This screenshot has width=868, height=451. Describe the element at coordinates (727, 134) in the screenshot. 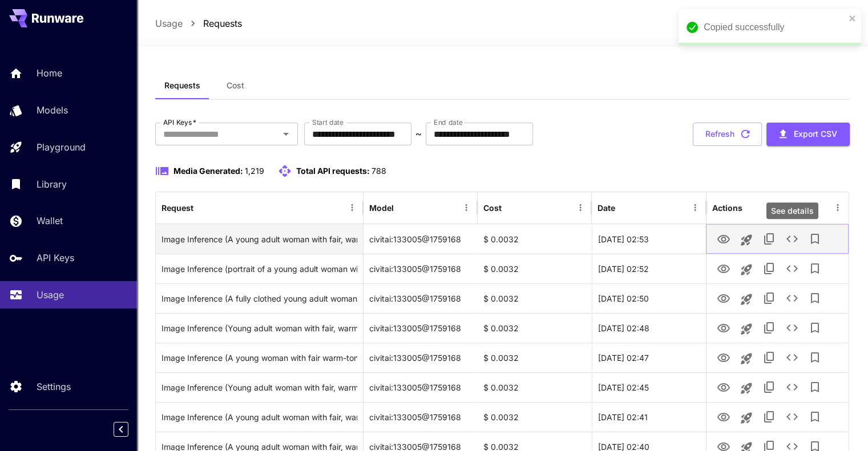

I see `button: Refresh` at that location.